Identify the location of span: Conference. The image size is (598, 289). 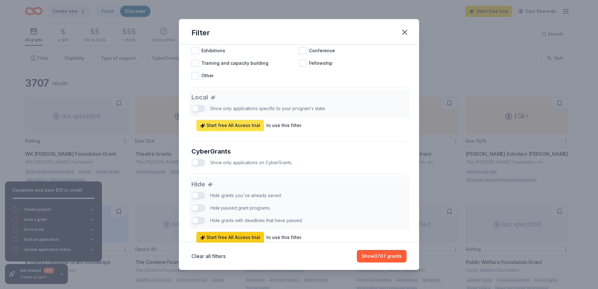
(322, 51).